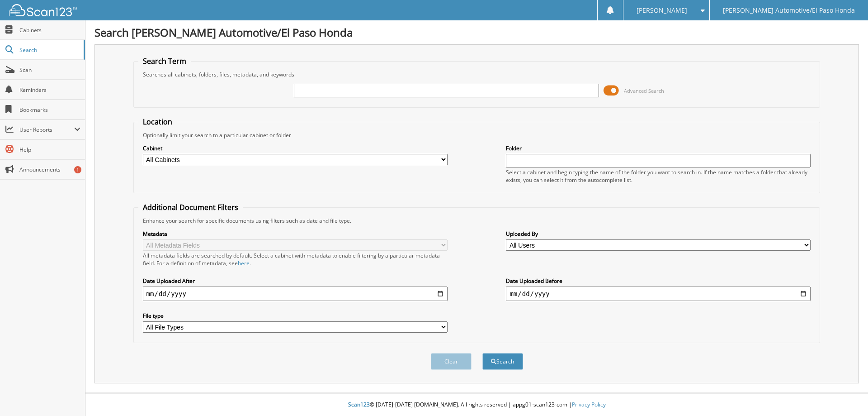  What do you see at coordinates (295, 148) in the screenshot?
I see `label: Cabinet` at bounding box center [295, 148].